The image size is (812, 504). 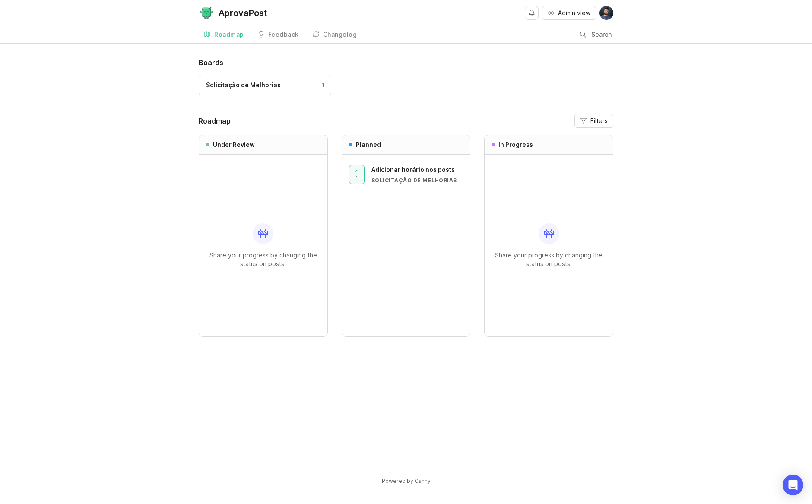 What do you see at coordinates (516, 145) in the screenshot?
I see `h3: In Progress` at bounding box center [516, 145].